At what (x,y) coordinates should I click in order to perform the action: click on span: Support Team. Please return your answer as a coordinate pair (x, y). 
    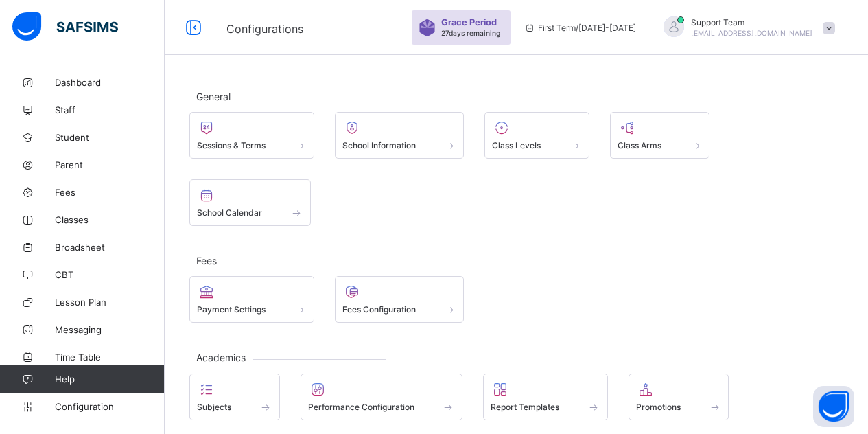
    Looking at the image, I should click on (751, 22).